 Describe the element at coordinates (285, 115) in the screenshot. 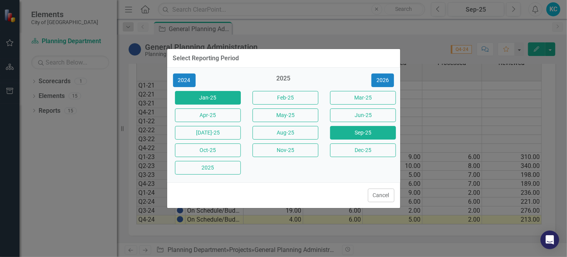

I see `button: May-25` at that location.